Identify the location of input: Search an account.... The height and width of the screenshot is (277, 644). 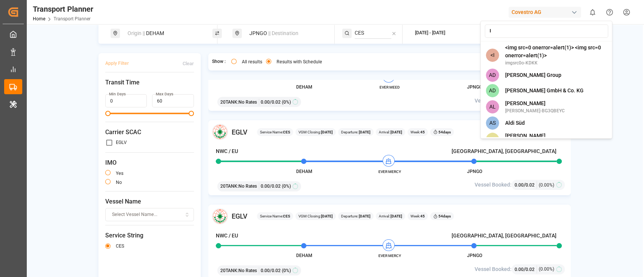
(546, 31).